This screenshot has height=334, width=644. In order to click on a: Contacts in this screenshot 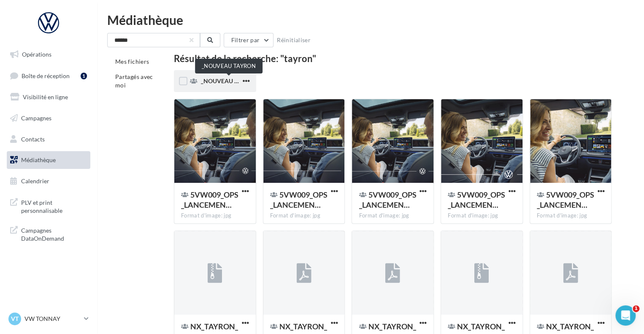, I will do `click(49, 139)`.